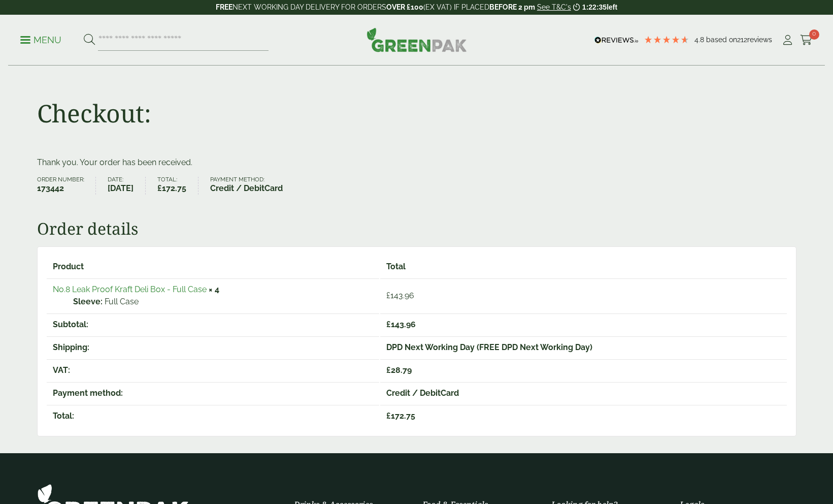  What do you see at coordinates (224, 7) in the screenshot?
I see `strong: FREE` at bounding box center [224, 7].